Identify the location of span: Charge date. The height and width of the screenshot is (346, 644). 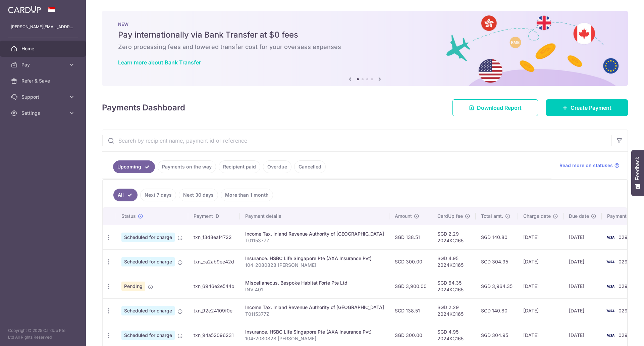
(537, 216).